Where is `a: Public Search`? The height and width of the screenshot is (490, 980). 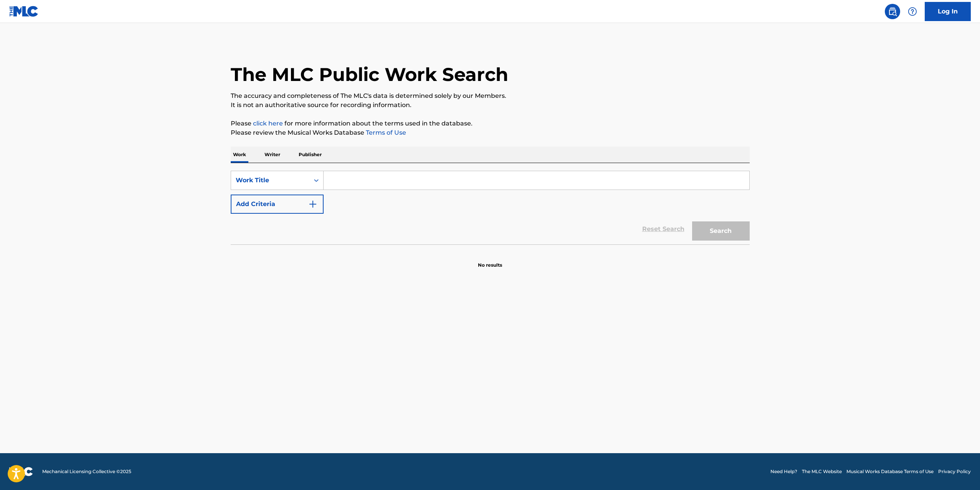
a: Public Search is located at coordinates (893, 12).